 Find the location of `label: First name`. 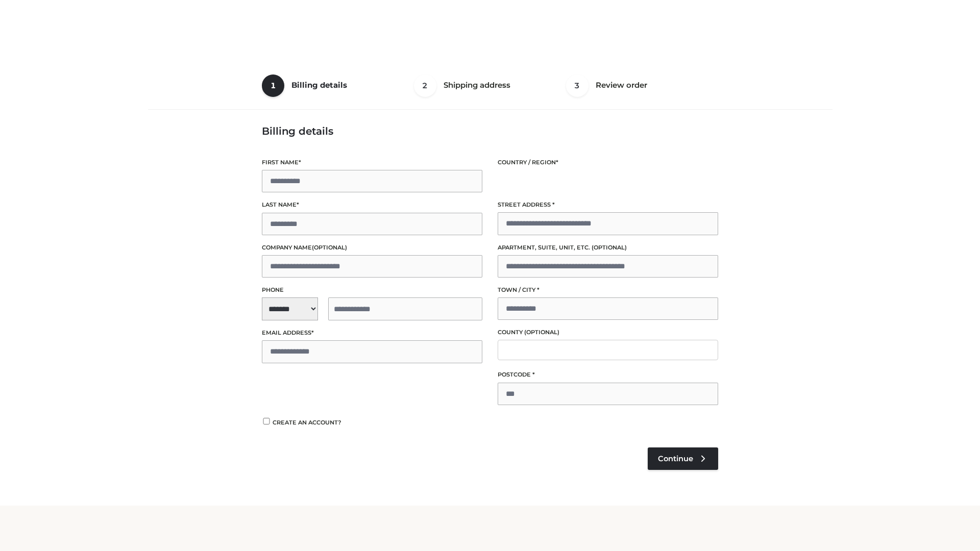

label: First name is located at coordinates (372, 162).